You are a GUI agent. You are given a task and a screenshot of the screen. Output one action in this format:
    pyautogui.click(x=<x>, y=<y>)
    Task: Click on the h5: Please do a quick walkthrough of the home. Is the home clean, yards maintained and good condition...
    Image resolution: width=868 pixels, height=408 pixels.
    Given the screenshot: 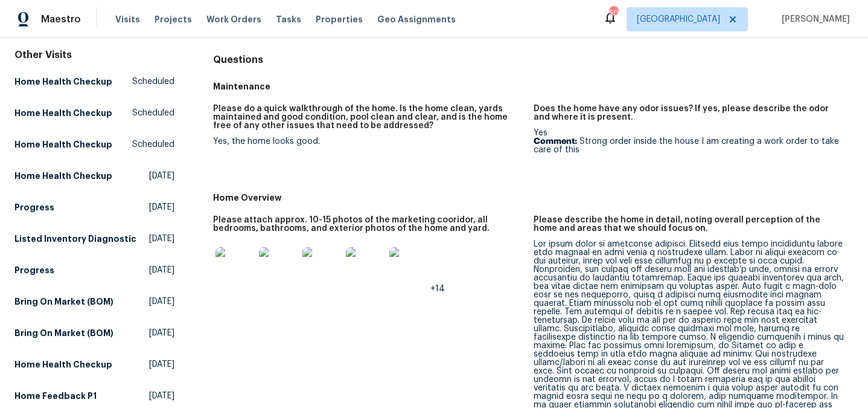 What is the action you would take?
    pyautogui.click(x=368, y=117)
    